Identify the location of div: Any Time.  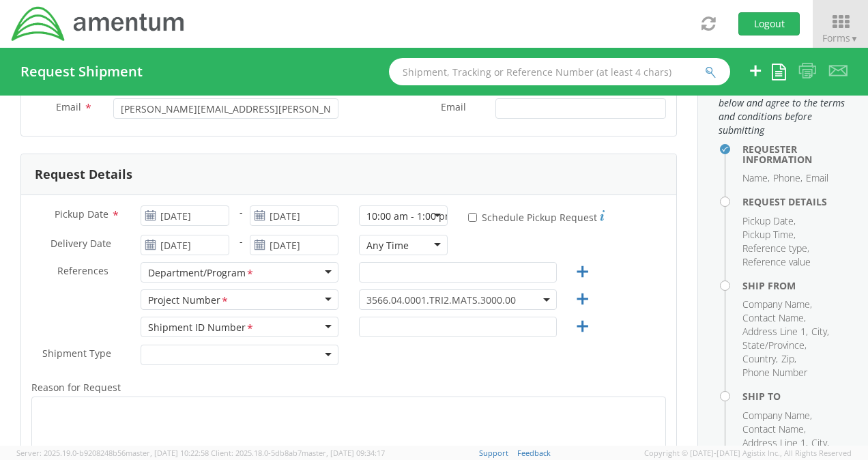
(387, 246).